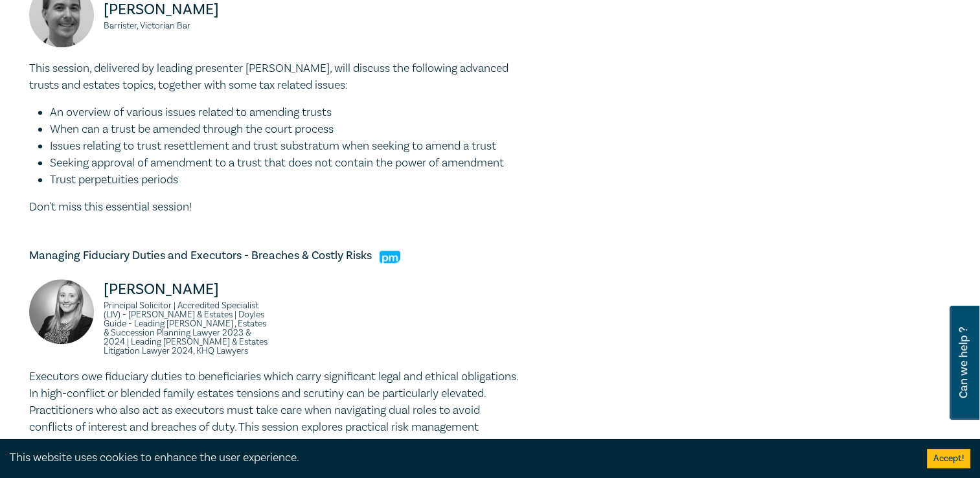 Image resolution: width=980 pixels, height=478 pixels. What do you see at coordinates (285, 130) in the screenshot?
I see `li: When can a trust be amended through the court process` at bounding box center [285, 130].